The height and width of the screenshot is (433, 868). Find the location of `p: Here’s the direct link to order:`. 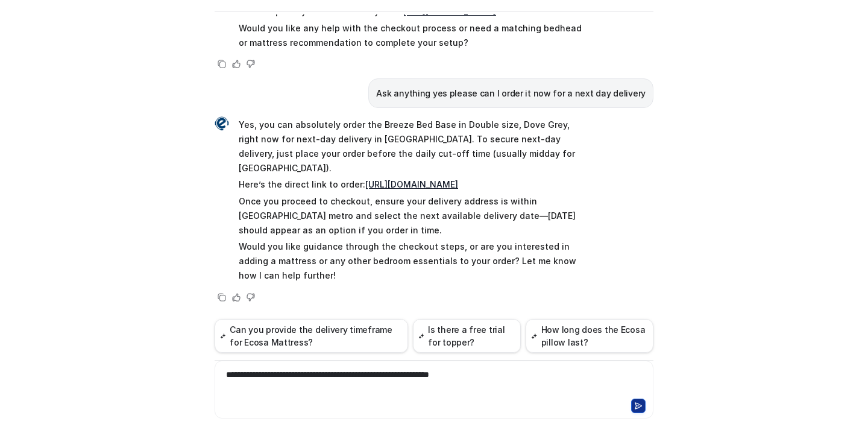

p: Here’s the direct link to order: is located at coordinates (415, 185).